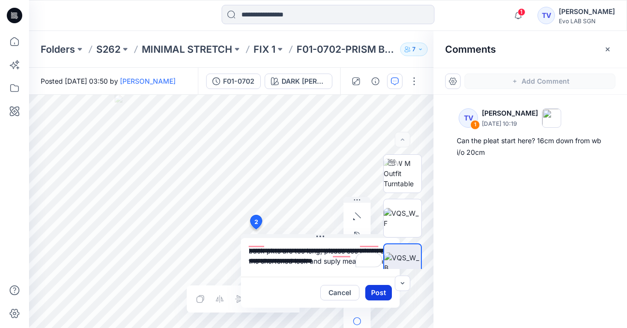 This screenshot has height=328, width=627. Describe the element at coordinates (58, 49) in the screenshot. I see `p: Folders` at that location.